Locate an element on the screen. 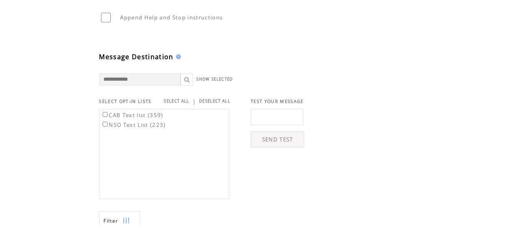 The height and width of the screenshot is (225, 505). img: help.gif is located at coordinates (177, 57).